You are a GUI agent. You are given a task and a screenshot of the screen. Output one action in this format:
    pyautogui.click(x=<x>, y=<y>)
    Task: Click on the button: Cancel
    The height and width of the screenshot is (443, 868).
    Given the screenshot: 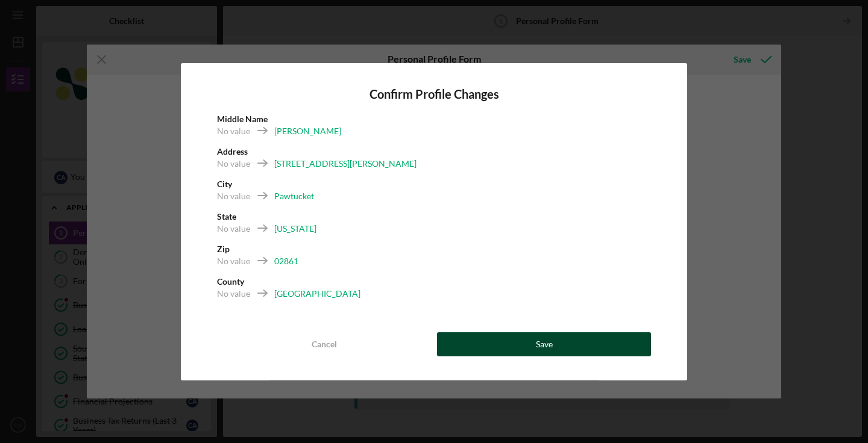 What is the action you would take?
    pyautogui.click(x=324, y=344)
    